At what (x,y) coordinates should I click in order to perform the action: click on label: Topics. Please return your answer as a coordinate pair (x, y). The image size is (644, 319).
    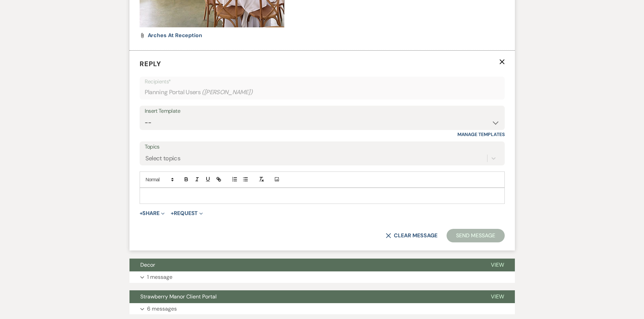
    Looking at the image, I should click on (322, 147).